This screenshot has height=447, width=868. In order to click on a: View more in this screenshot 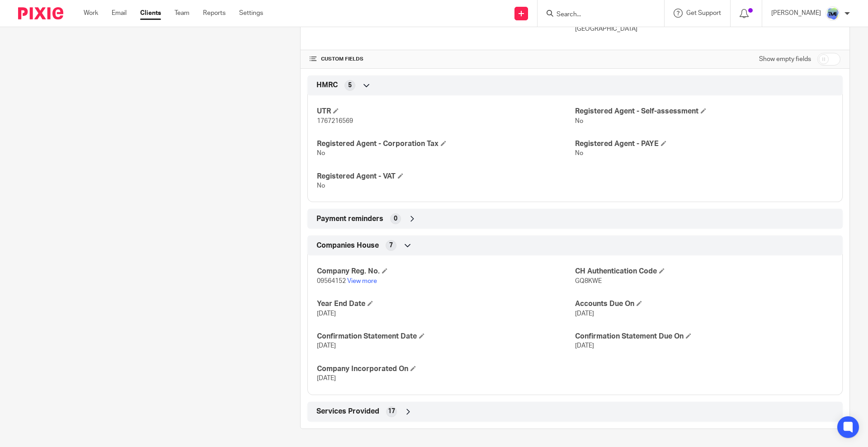, I will do `click(362, 282)`.